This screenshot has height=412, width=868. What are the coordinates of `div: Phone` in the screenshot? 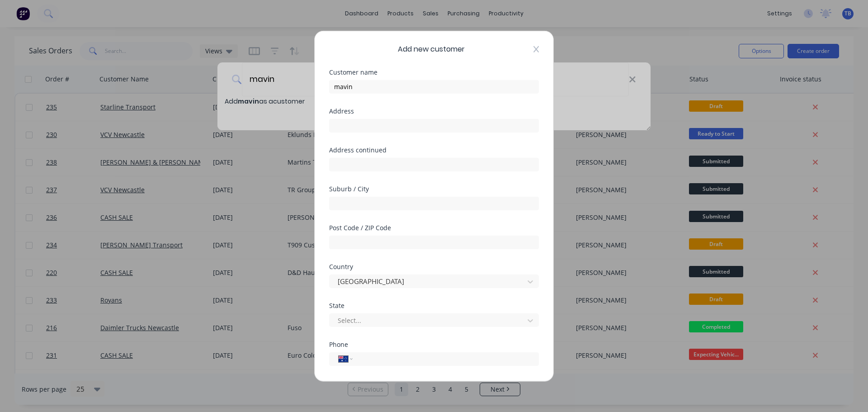 It's located at (434, 345).